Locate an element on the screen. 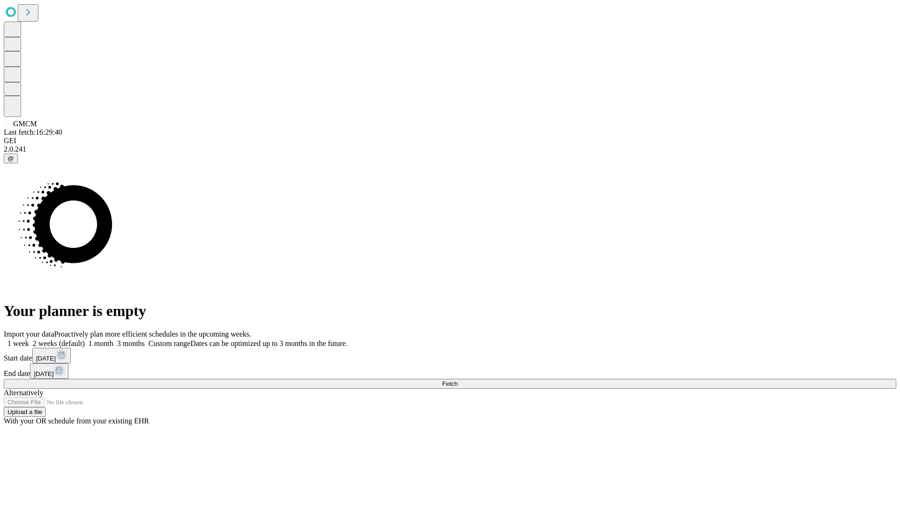  span: 3 months is located at coordinates (131, 343).